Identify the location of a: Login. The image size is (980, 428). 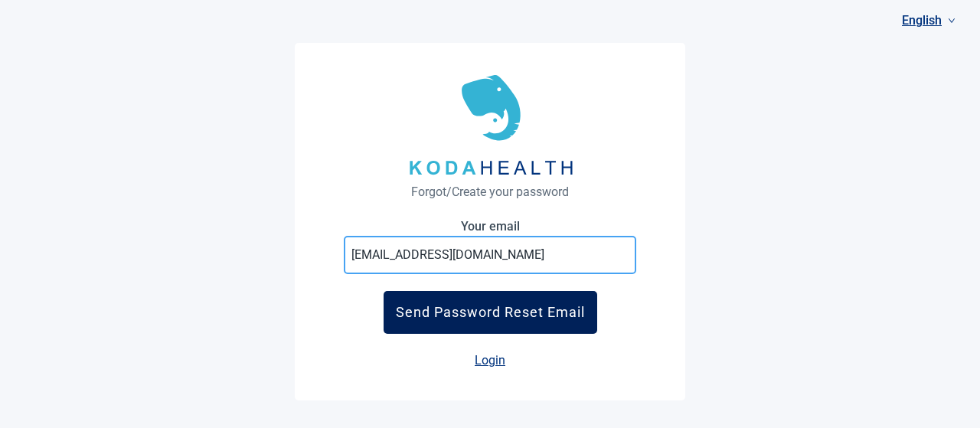
(490, 360).